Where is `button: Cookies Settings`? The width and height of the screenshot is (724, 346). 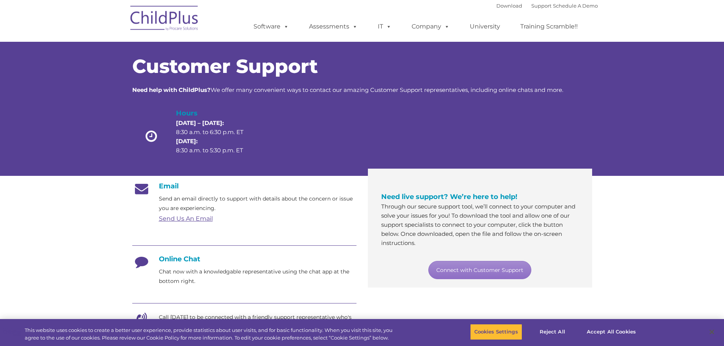
button: Cookies Settings is located at coordinates (496, 332).